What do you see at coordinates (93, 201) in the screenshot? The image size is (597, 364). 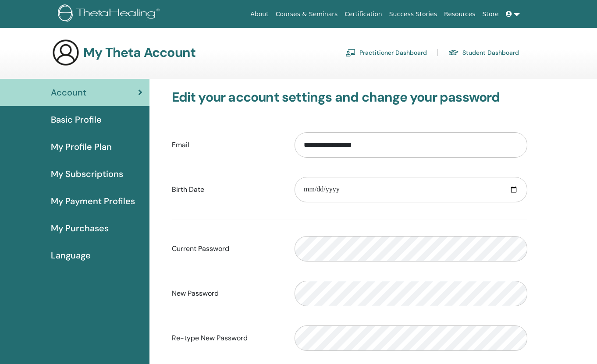 I see `span: My Payment Profiles` at bounding box center [93, 201].